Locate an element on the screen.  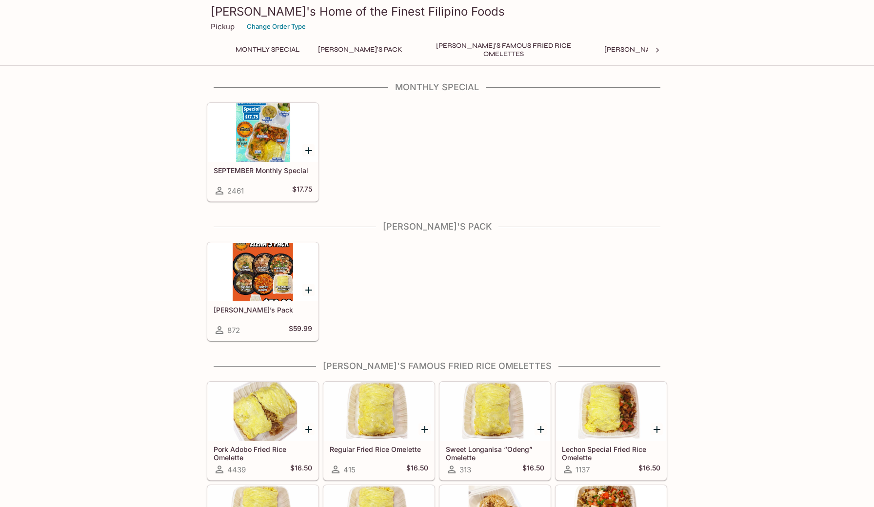
button: Add Lechon Special Fried Rice Omelette is located at coordinates (656, 429).